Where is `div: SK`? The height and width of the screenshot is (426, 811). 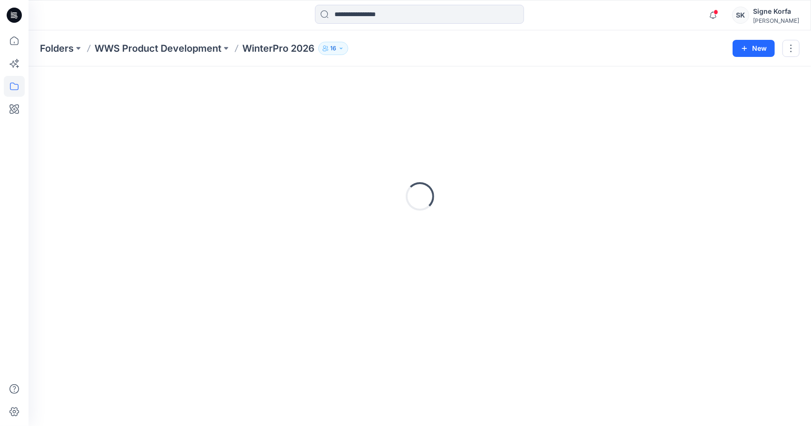
div: SK is located at coordinates (740, 15).